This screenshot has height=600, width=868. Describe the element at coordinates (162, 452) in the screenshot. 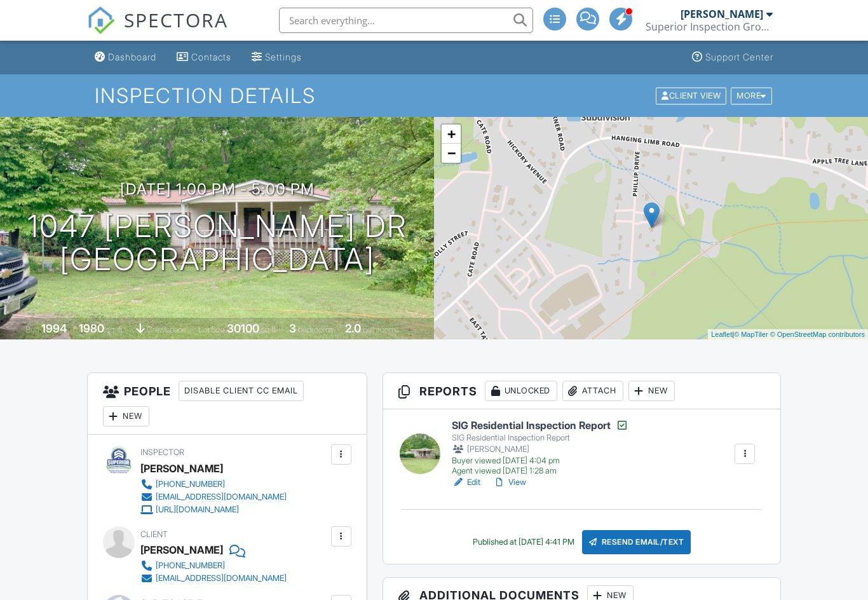

I see `span: Inspector` at that location.